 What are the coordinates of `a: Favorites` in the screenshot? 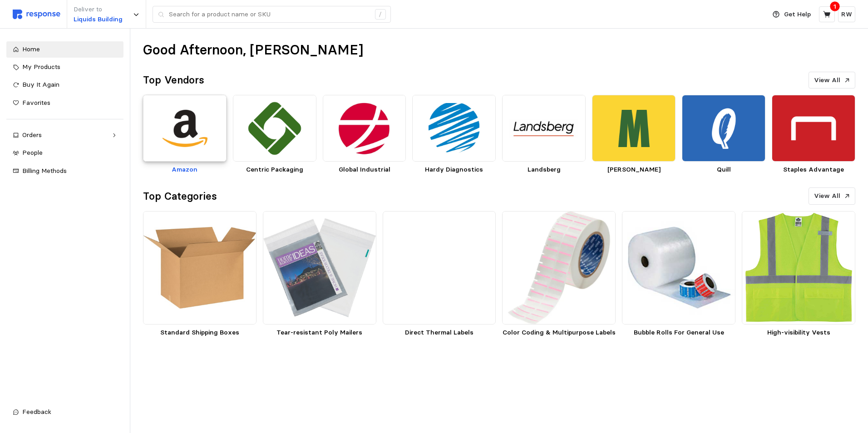 It's located at (65, 103).